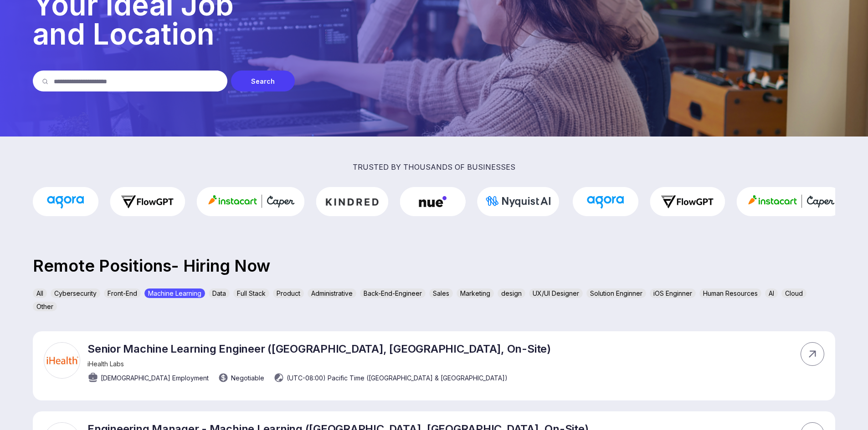  I want to click on div: AI, so click(771, 293).